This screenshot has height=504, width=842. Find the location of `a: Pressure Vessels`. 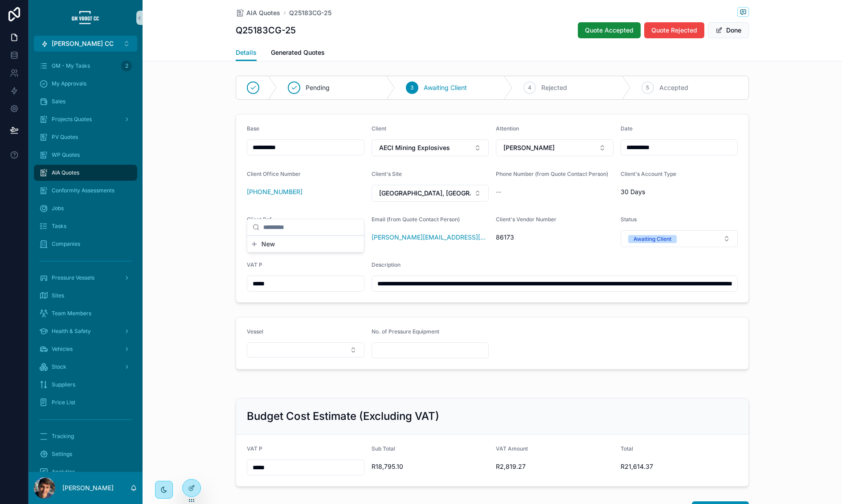

a: Pressure Vessels is located at coordinates (86, 278).